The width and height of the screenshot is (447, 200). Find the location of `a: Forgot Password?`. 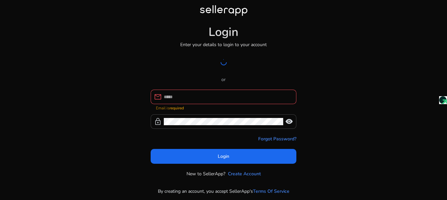

a: Forgot Password? is located at coordinates (277, 138).